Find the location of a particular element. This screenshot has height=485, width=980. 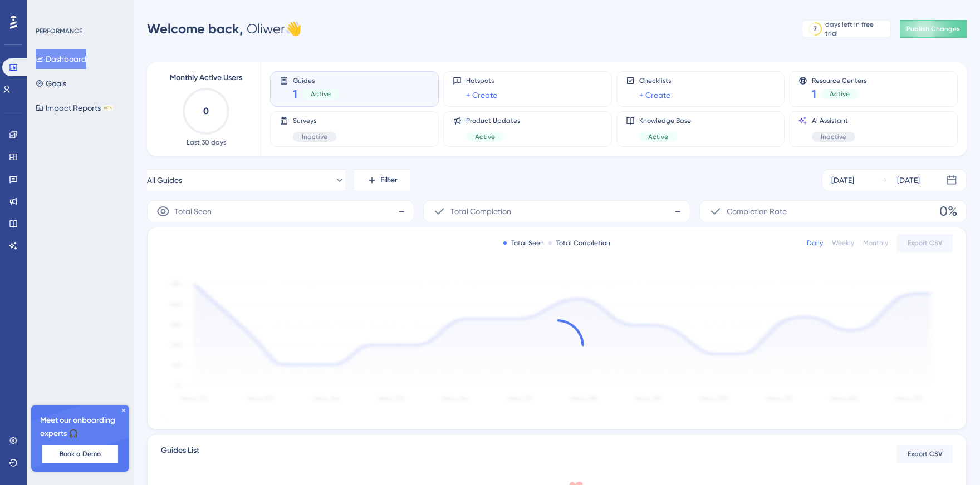

div: BETA is located at coordinates (108, 108).